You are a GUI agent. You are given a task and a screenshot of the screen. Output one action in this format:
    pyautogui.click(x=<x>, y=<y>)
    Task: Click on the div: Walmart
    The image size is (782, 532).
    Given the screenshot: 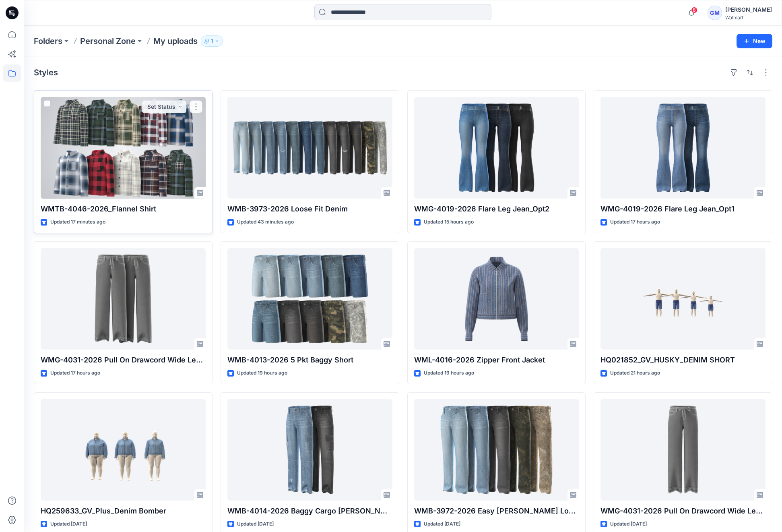 What is the action you would take?
    pyautogui.click(x=749, y=17)
    